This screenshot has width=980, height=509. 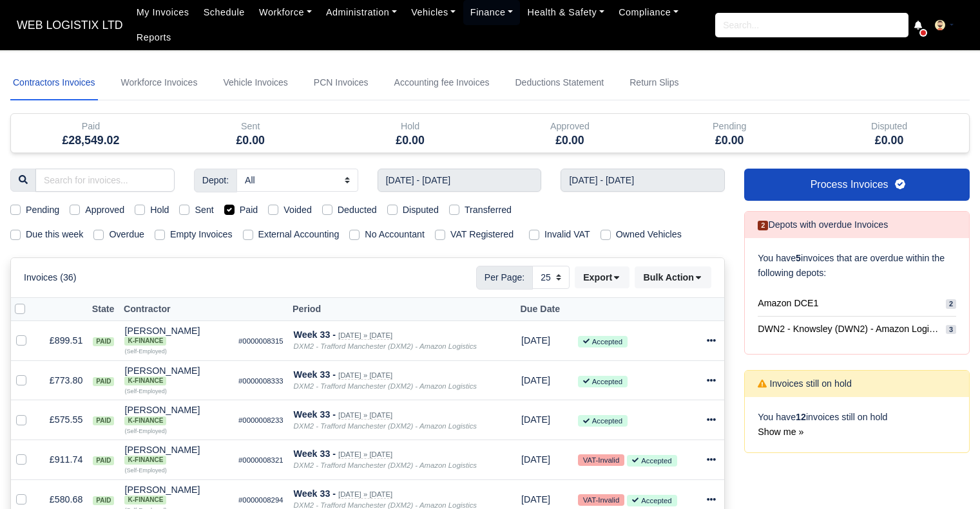 What do you see at coordinates (299, 234) in the screenshot?
I see `label: External Accounting` at bounding box center [299, 234].